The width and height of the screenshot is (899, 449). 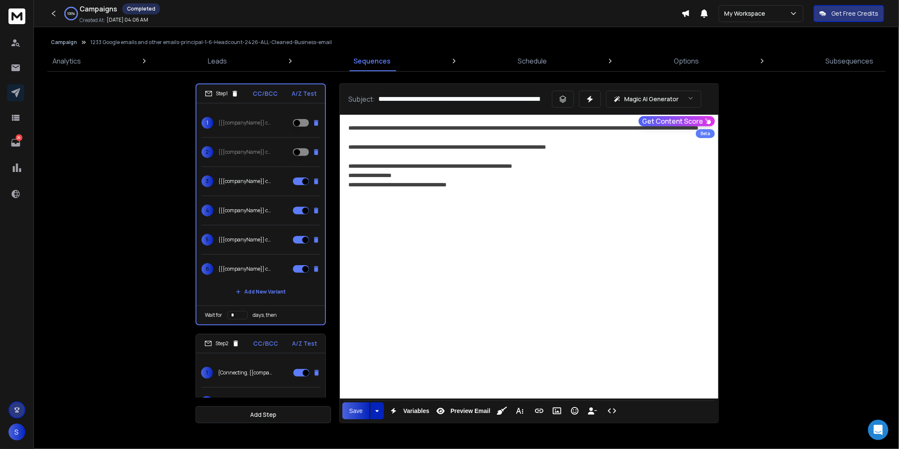 What do you see at coordinates (207, 240) in the screenshot?
I see `span: 5` at bounding box center [207, 240].